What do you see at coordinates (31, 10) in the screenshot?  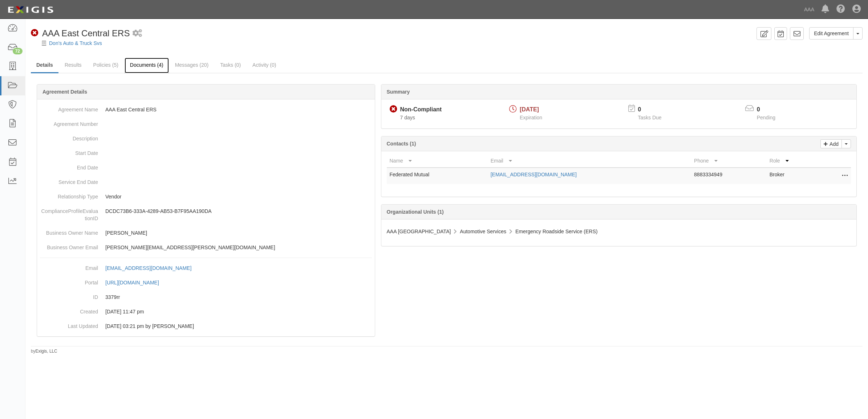 I see `img: logo-5460c22ac91f19d4615b14bd174203de0afe785f0fc80cf4dbbc73dc1793850b.png` at bounding box center [31, 10].